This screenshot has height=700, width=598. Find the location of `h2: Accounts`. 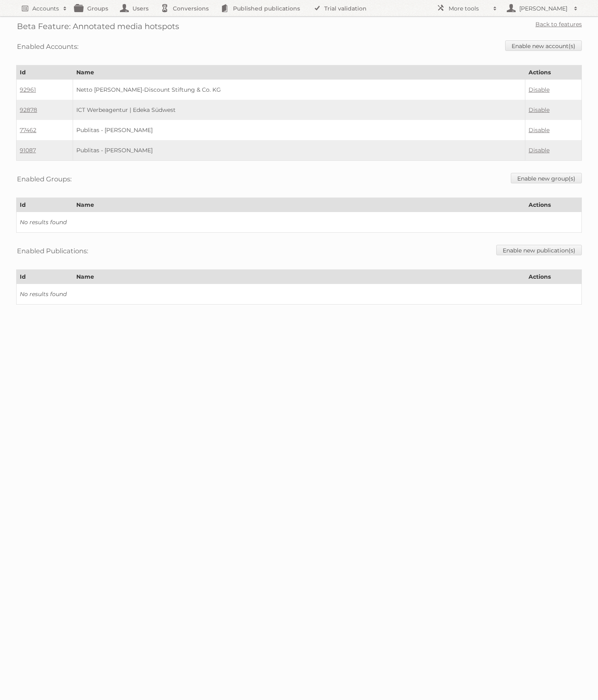

h2: Accounts is located at coordinates (45, 8).